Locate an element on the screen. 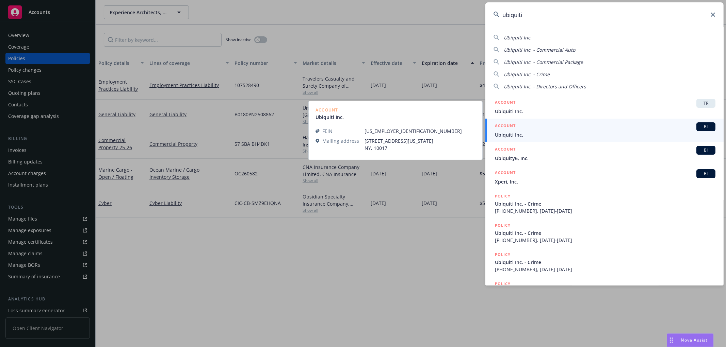 The height and width of the screenshot is (347, 726). a: ACCOUNTTRUbiquiti Inc. is located at coordinates (604, 107).